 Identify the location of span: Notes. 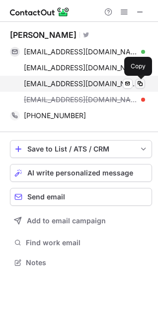
(87, 263).